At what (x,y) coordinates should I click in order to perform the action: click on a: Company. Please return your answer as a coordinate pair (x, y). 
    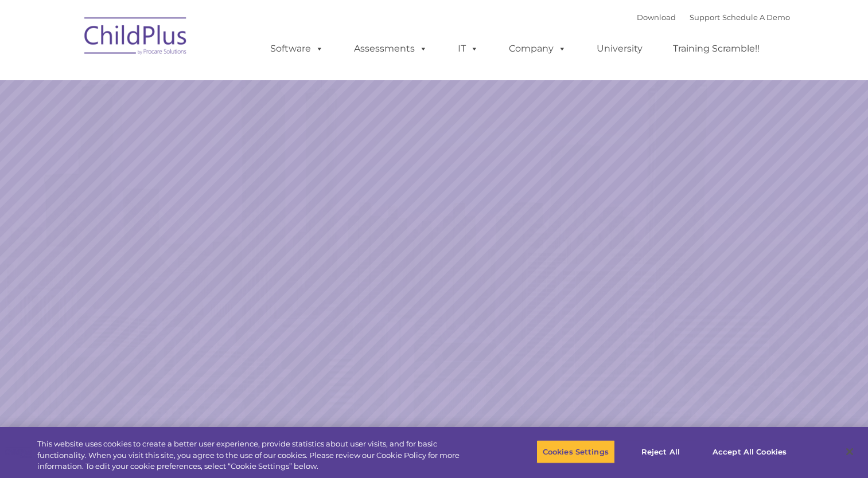
    Looking at the image, I should click on (538, 49).